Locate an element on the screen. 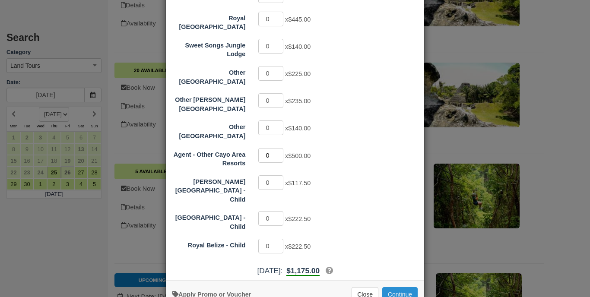 Image resolution: width=590 pixels, height=297 pixels. input: Royal Belize - Child is located at coordinates (271, 246).